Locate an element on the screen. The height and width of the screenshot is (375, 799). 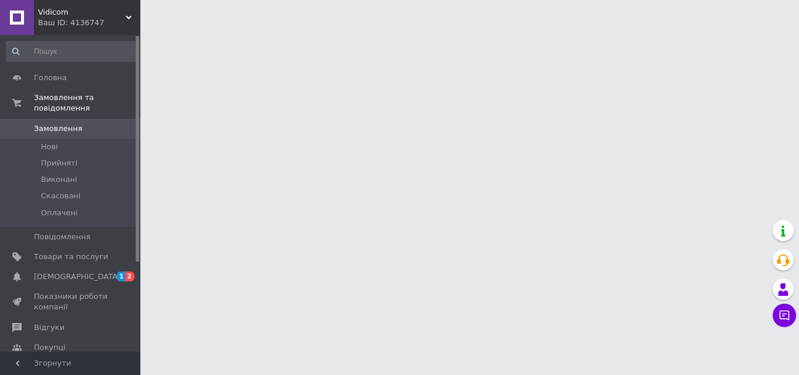
div: Ваш ID: 4136747 is located at coordinates (89, 23).